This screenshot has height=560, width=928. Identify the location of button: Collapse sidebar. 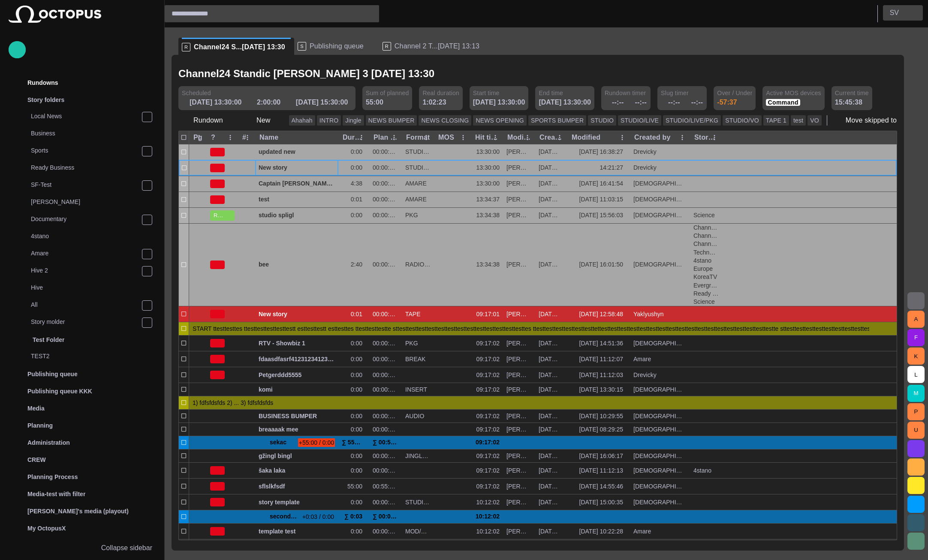
(82, 548).